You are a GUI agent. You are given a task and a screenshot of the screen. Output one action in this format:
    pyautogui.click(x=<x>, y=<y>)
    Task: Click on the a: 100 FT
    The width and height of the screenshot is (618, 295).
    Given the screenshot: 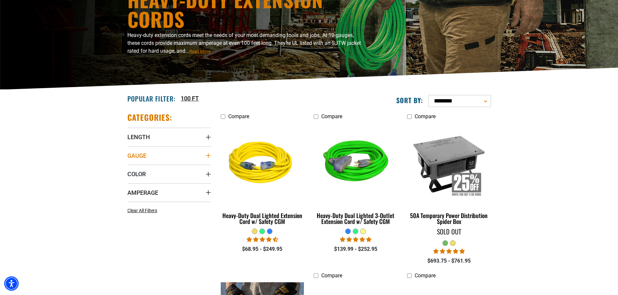 What is the action you would take?
    pyautogui.click(x=190, y=98)
    